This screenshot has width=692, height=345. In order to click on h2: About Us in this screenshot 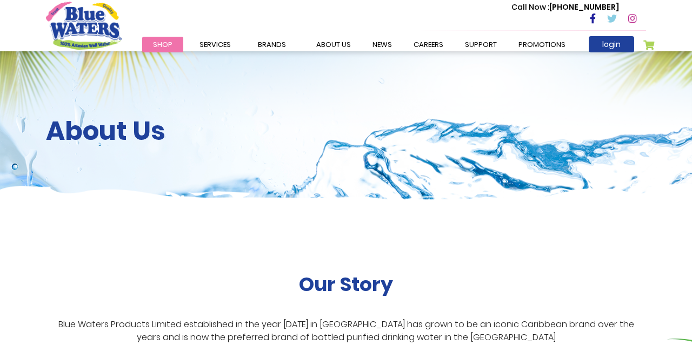, I will do `click(346, 131)`.